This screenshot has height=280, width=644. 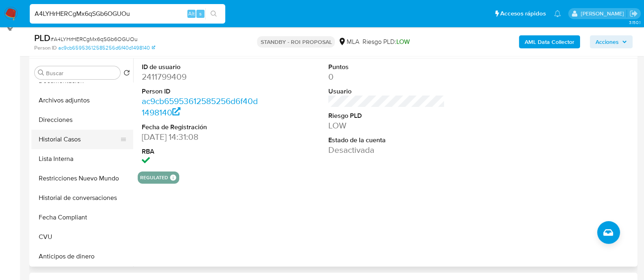 What do you see at coordinates (557, 14) in the screenshot?
I see `a: Notificaciones` at bounding box center [557, 14].